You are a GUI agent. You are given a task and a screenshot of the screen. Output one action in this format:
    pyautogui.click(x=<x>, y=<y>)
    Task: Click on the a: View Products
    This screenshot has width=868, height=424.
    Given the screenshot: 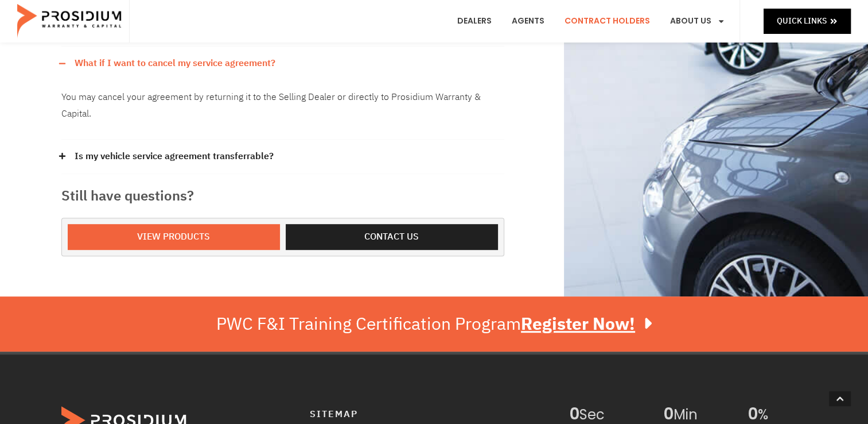 What is the action you would take?
    pyautogui.click(x=174, y=237)
    